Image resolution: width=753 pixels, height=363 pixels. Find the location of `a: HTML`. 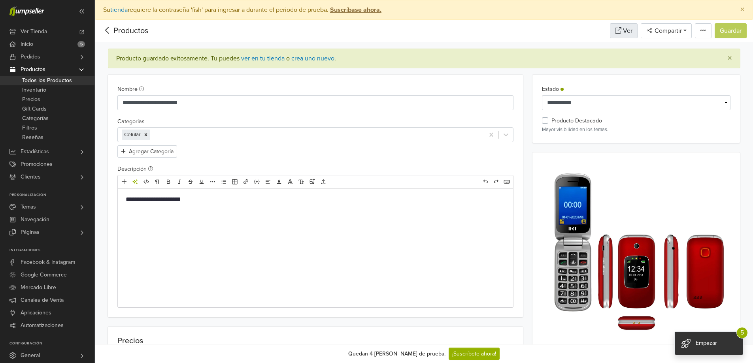

a: HTML is located at coordinates (146, 182).